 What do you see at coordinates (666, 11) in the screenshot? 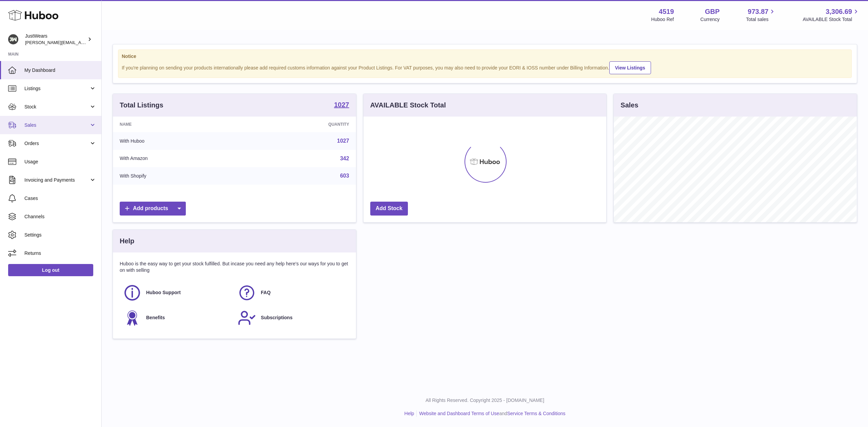
I see `strong: 4519` at bounding box center [666, 11].